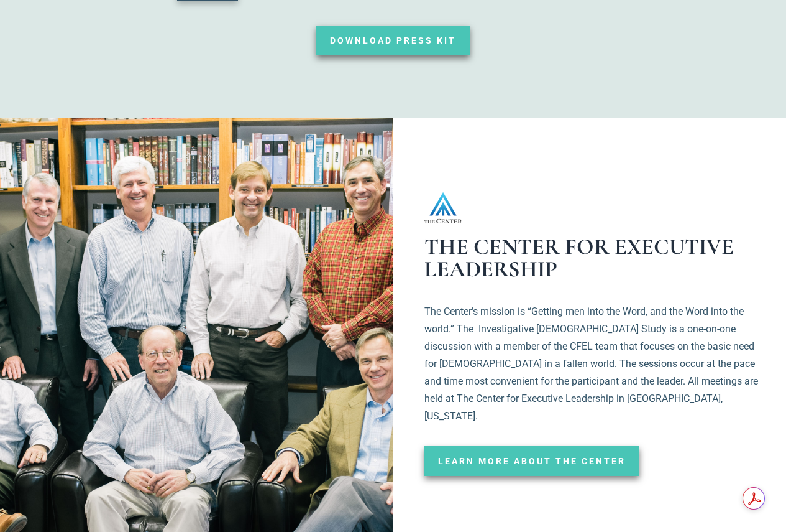 The height and width of the screenshot is (532, 786). I want to click on span: DOWNLOAD PRESS KIT, so click(393, 41).